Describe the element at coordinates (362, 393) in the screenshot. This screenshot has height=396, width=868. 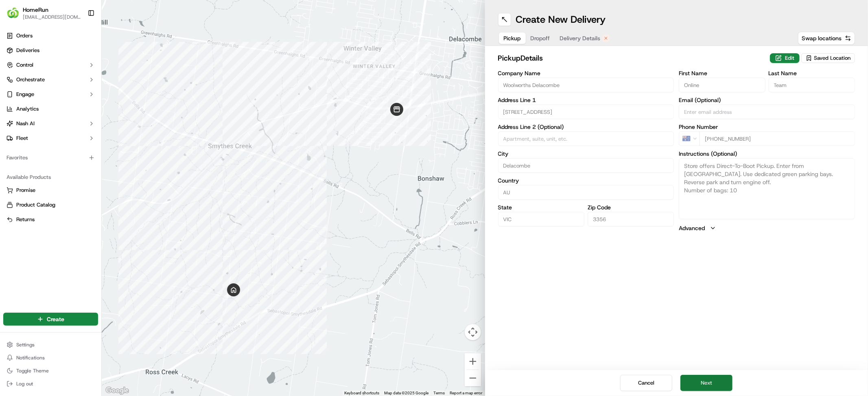
I see `button: Keyboard shortcuts` at that location.